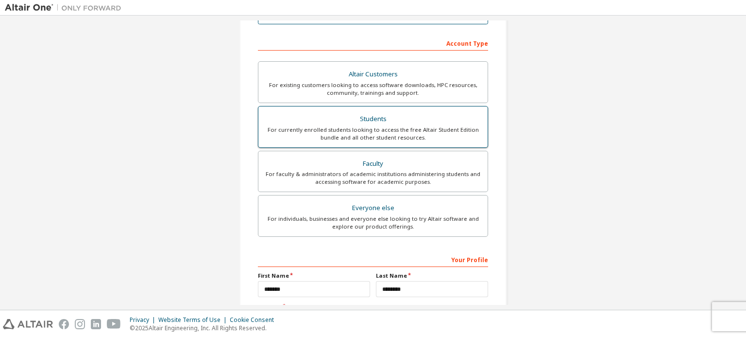  I want to click on div: Privacy, so click(144, 320).